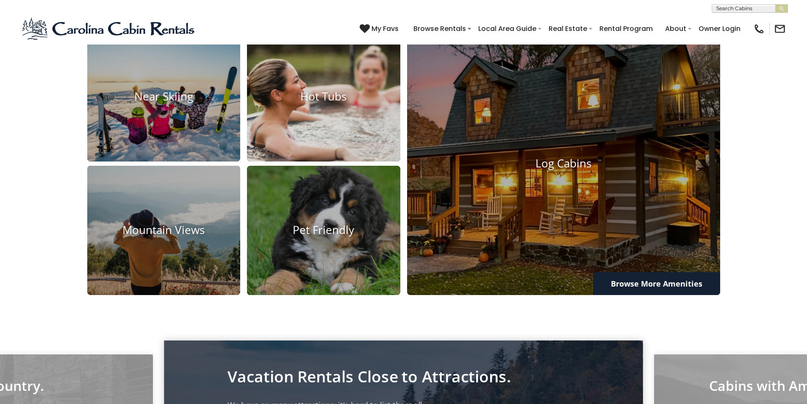 Image resolution: width=807 pixels, height=404 pixels. I want to click on a: Owner Login, so click(720, 28).